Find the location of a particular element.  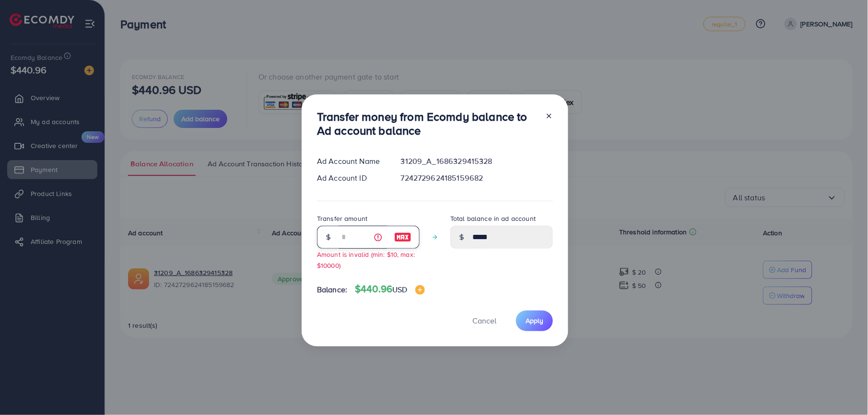

button: Apply is located at coordinates (534, 321).